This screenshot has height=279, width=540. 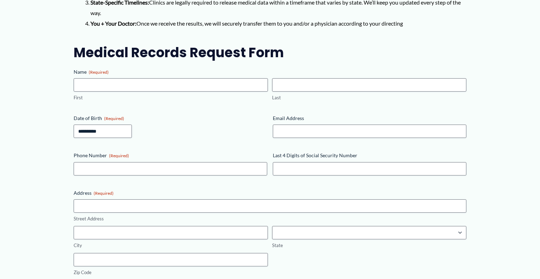 What do you see at coordinates (170, 118) in the screenshot?
I see `label: Date of Birth` at bounding box center [170, 118].